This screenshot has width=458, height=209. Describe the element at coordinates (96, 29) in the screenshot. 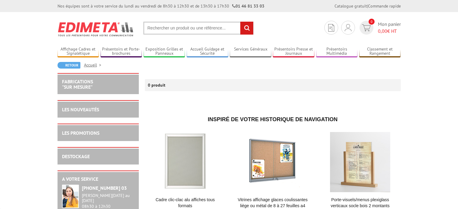

I see `img: Edimeta` at that location.